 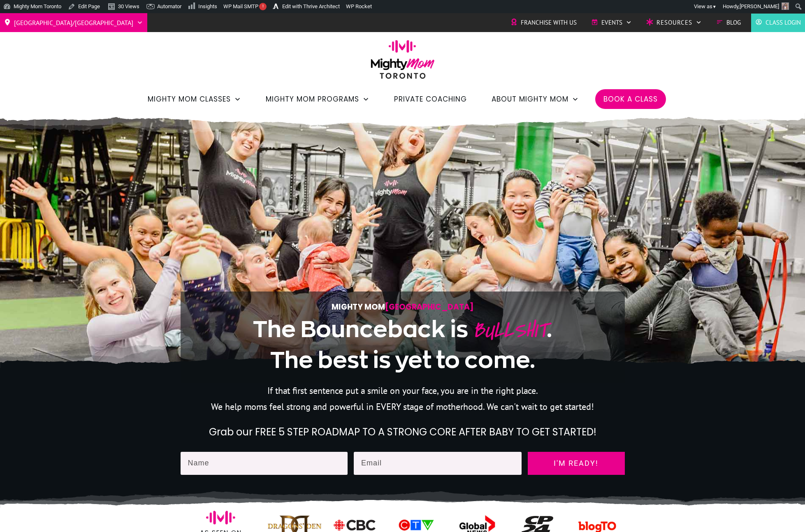 I want to click on a: I'm ready!, so click(x=576, y=463).